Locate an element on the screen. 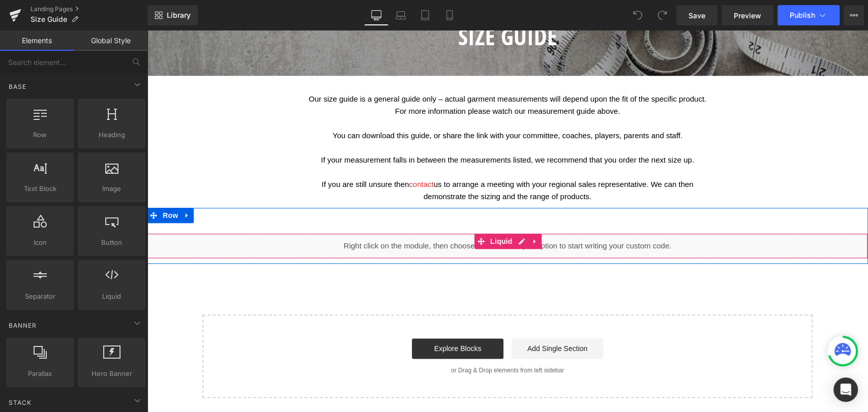 The width and height of the screenshot is (868, 412). font: contact is located at coordinates (274, 154).